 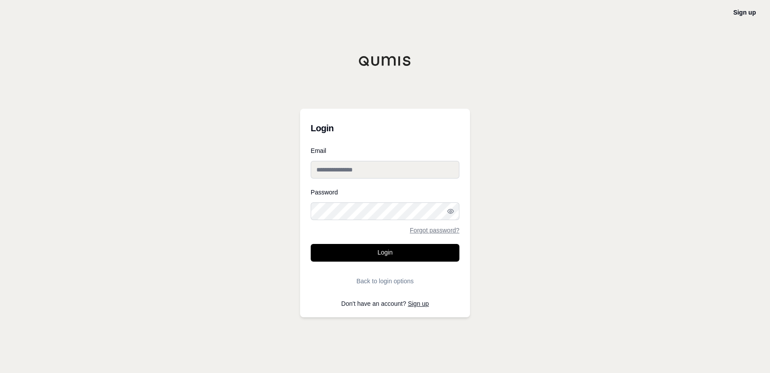 I want to click on h3: Login, so click(x=385, y=128).